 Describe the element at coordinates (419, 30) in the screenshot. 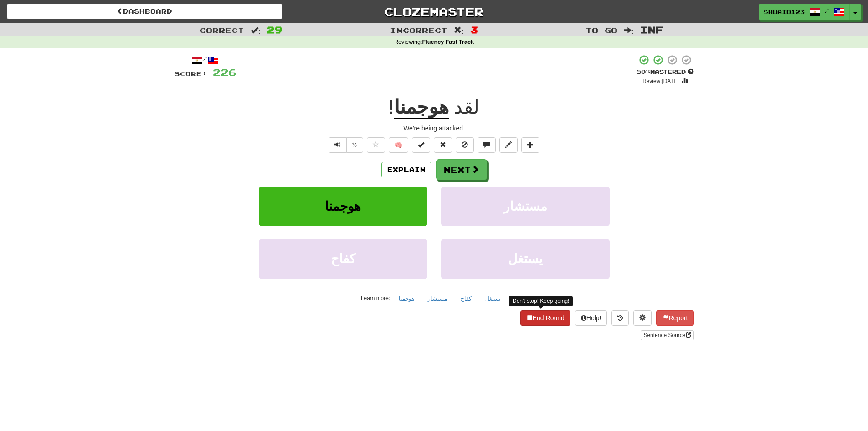

I see `span: Incorrect` at that location.